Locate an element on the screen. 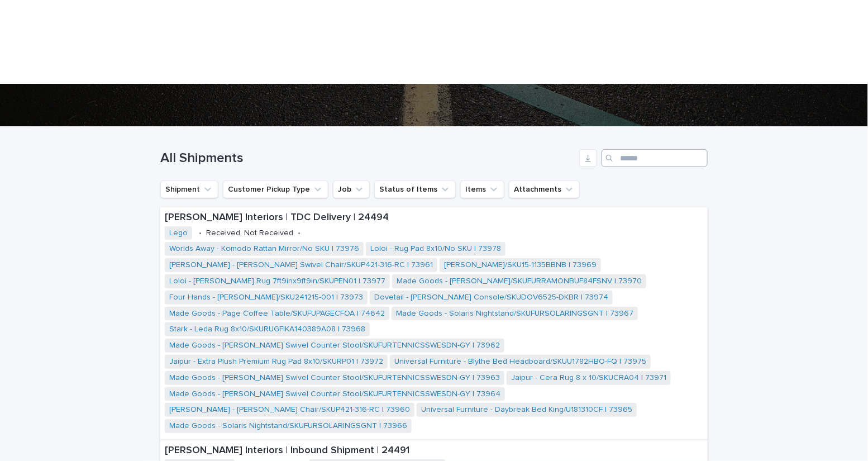 This screenshot has width=868, height=461. a: Worlds Away - Komodo Rattan Mirror/No SKU | 73976 is located at coordinates (264, 248).